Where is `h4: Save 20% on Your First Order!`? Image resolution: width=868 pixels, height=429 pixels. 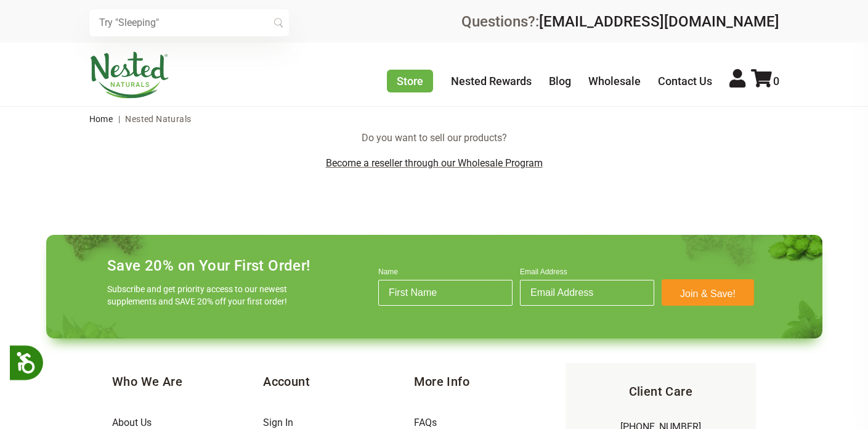
h4: Save 20% on Your First Order! is located at coordinates (209, 266).